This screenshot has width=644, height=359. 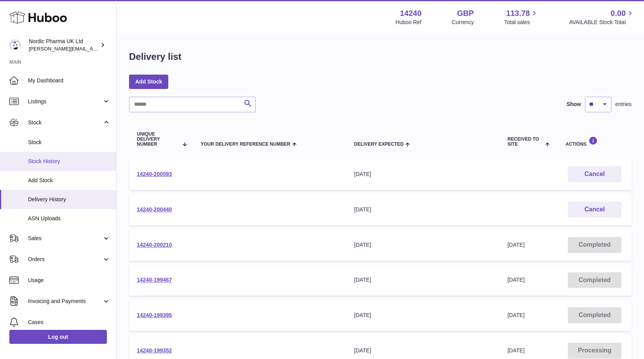 What do you see at coordinates (155, 56) in the screenshot?
I see `h1: Delivery list` at bounding box center [155, 56].